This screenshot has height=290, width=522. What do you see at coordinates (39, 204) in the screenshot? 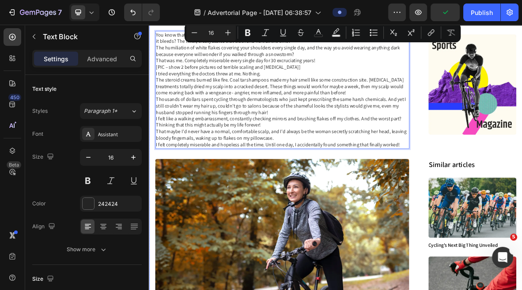
I see `div: Color` at bounding box center [39, 204].